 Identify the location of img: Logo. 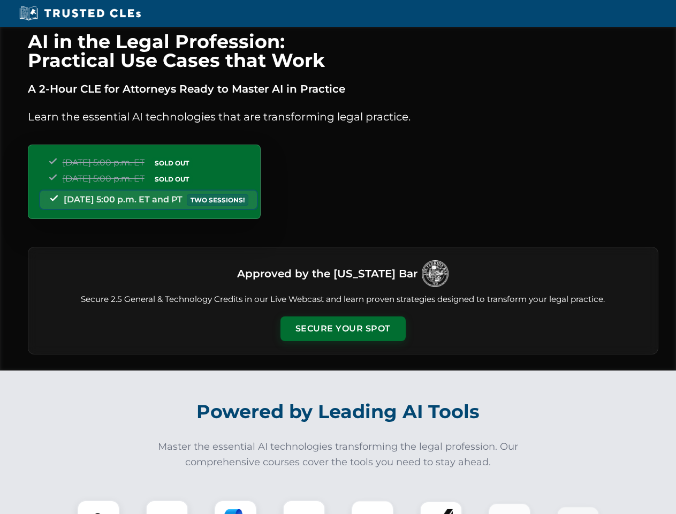
(435, 274).